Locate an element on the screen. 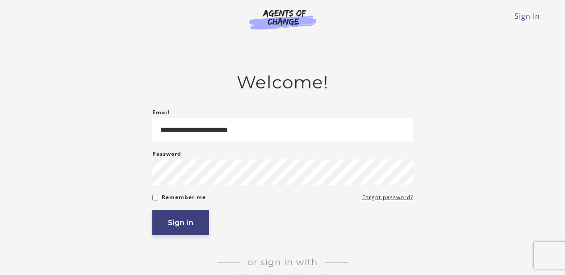 This screenshot has width=565, height=275. span: Or sign in with is located at coordinates (283, 262).